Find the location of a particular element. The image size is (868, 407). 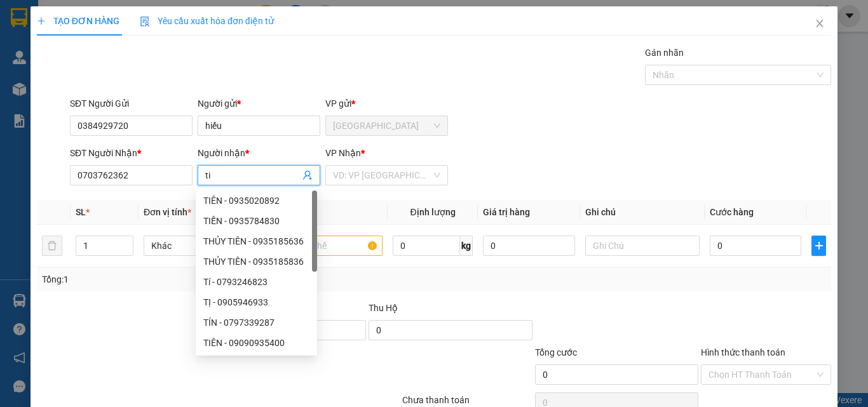

div: TIÊN - 0935020892 is located at coordinates (256, 201).